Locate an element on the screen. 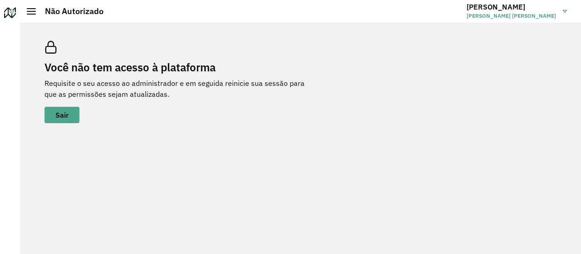 This screenshot has height=254, width=581. p: Requisite o seu acesso ao administrador e em seguida reinicie sua sessão para que as permissões s... is located at coordinates (181, 88).